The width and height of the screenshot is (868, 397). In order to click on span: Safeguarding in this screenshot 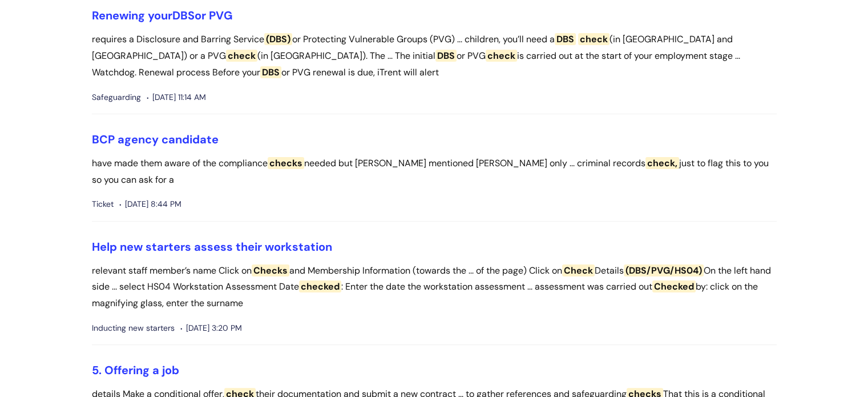, I will do `click(116, 97)`.